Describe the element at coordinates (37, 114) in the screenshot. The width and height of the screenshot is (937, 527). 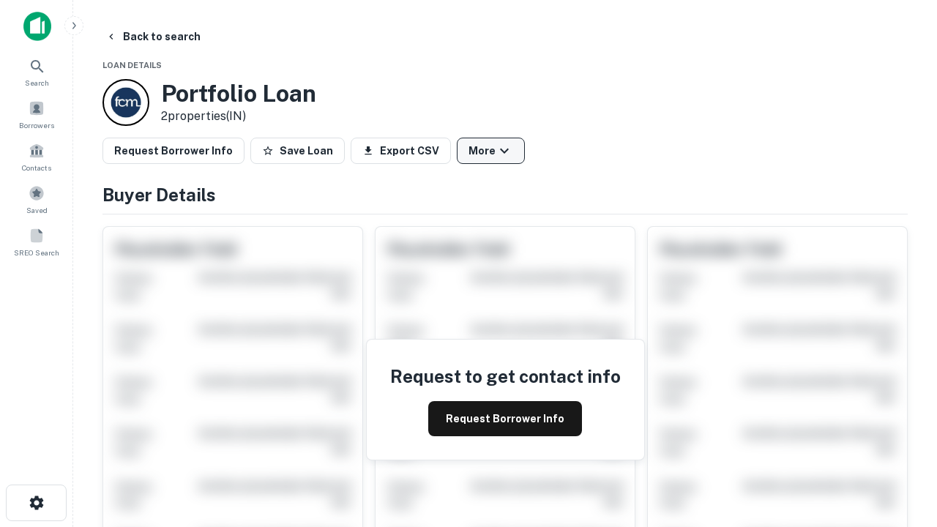
I see `div: Borrowers` at that location.